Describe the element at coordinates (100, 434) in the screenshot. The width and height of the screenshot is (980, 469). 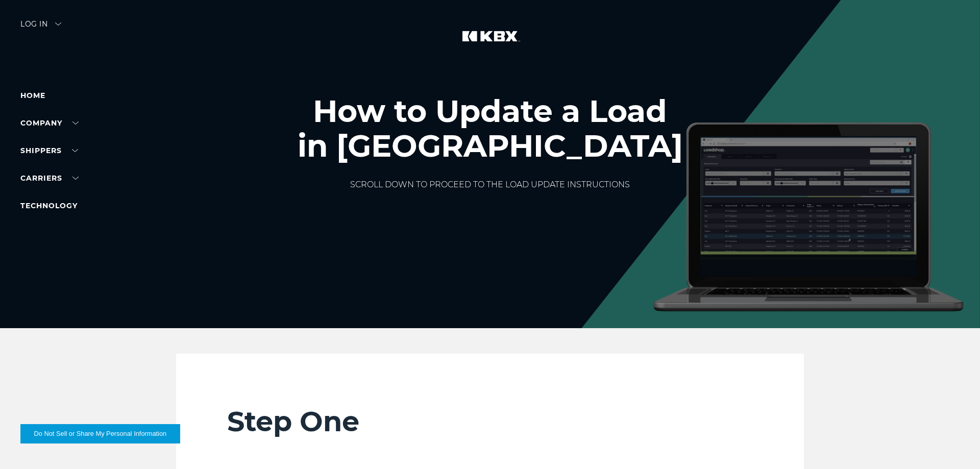
I see `button: Do Not Sell or Share My Personal Information` at that location.